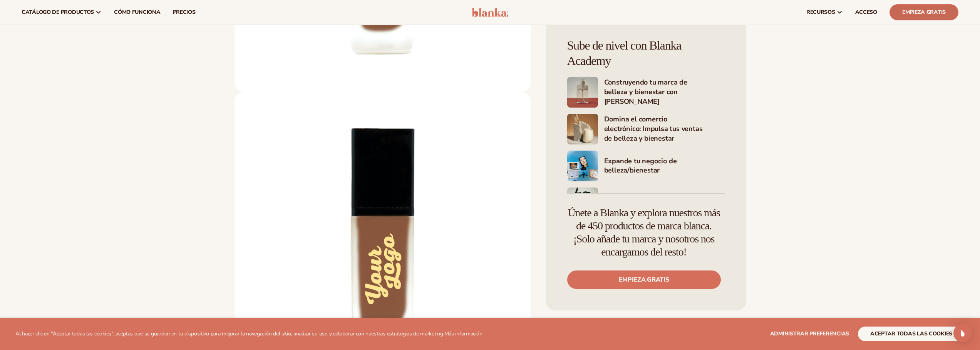  What do you see at coordinates (137, 12) in the screenshot?
I see `font: Cómo funciona` at bounding box center [137, 12].